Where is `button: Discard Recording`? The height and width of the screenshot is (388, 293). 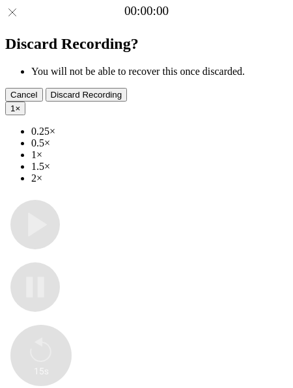
button: Discard Recording is located at coordinates (87, 94).